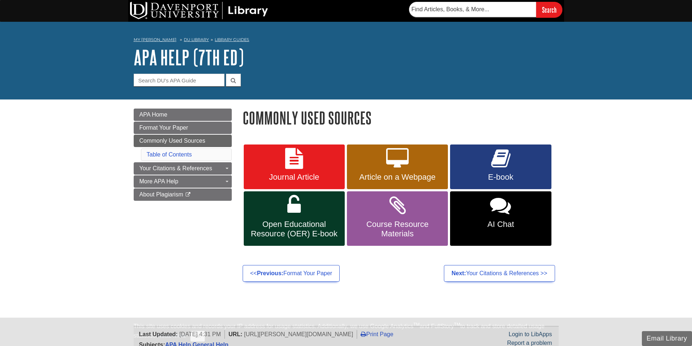 The width and height of the screenshot is (692, 346). Describe the element at coordinates (397, 229) in the screenshot. I see `span: Course Resource Materials` at that location.